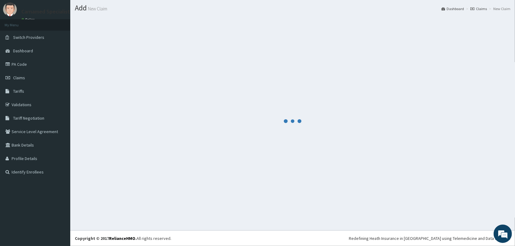 This screenshot has height=246, width=515. Describe the element at coordinates (122, 238) in the screenshot. I see `a: RelianceHMO` at that location.